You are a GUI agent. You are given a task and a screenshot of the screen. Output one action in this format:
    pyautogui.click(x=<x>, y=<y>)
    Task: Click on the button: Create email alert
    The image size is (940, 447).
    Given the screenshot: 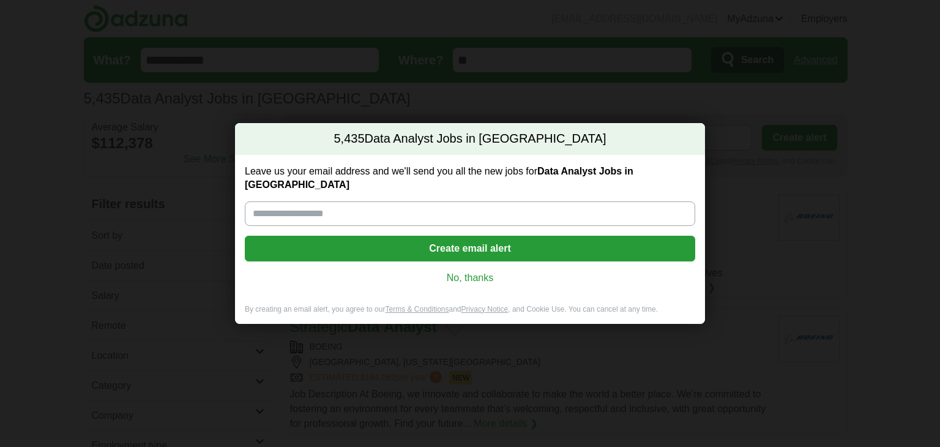 What is the action you would take?
    pyautogui.click(x=470, y=248)
    